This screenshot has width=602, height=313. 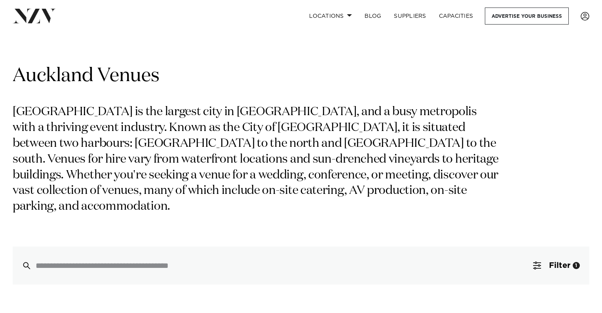 I want to click on span: Filter, so click(x=560, y=266).